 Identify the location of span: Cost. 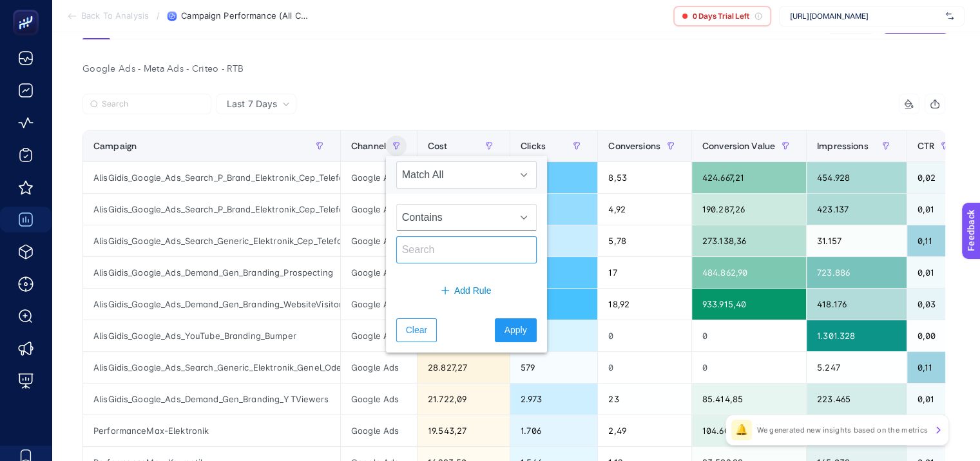
(438, 146).